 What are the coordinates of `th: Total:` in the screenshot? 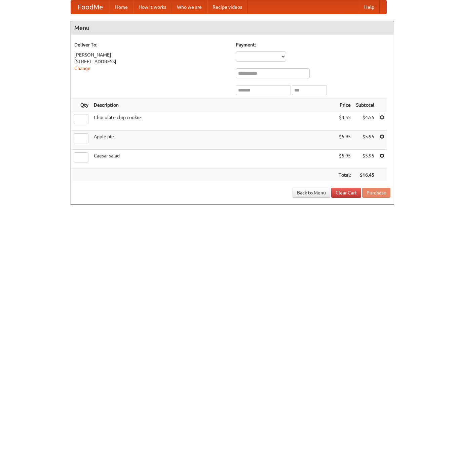 It's located at (345, 175).